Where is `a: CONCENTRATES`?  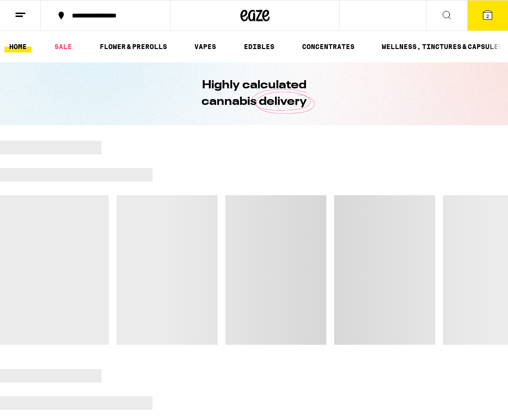
a: CONCENTRATES is located at coordinates (328, 47).